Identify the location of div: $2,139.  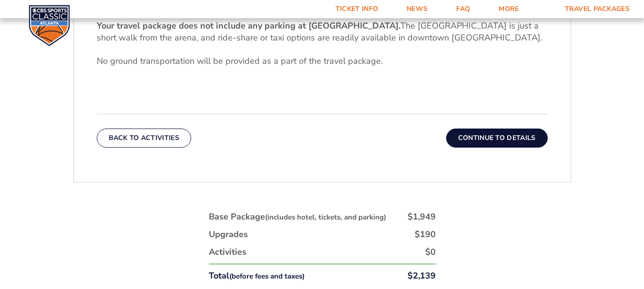
(421, 276).